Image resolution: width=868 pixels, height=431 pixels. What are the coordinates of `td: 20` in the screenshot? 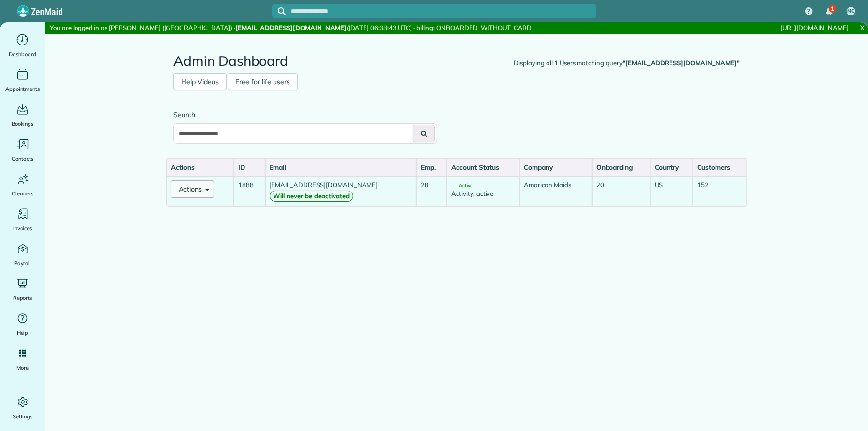 It's located at (621, 191).